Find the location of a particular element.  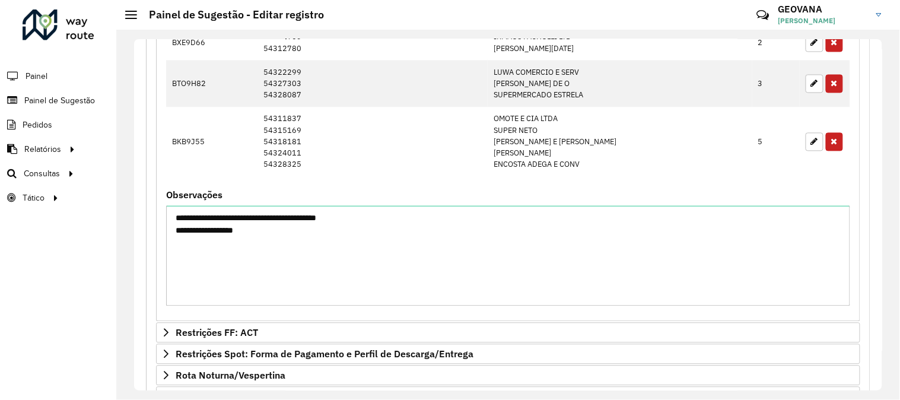

span: Restrições FF: ACT is located at coordinates (216, 333).